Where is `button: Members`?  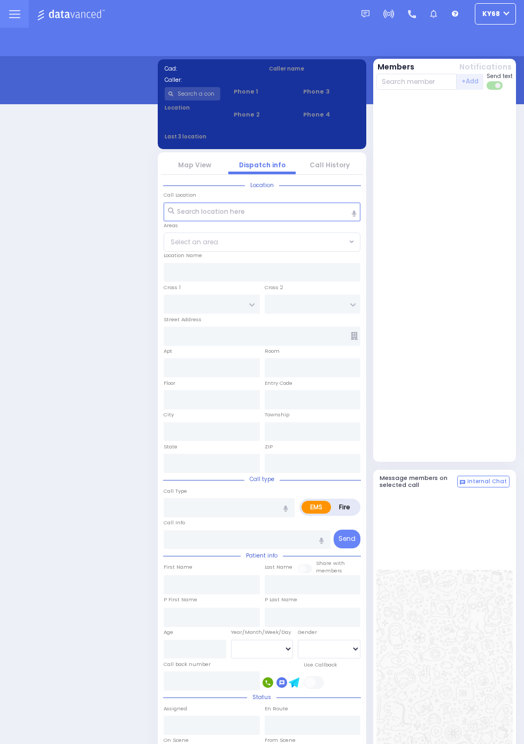 button: Members is located at coordinates (395, 67).